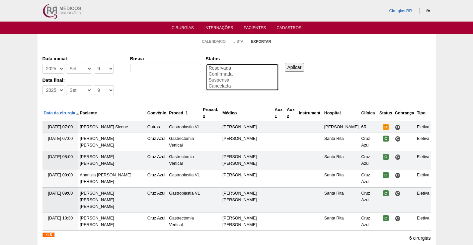 The image size is (473, 245). I want to click on a: Cadastros, so click(289, 29).